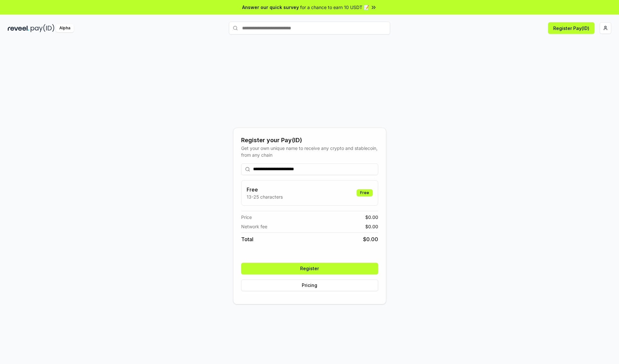 The height and width of the screenshot is (364, 619). Describe the element at coordinates (254, 226) in the screenshot. I see `span: Network fee` at that location.